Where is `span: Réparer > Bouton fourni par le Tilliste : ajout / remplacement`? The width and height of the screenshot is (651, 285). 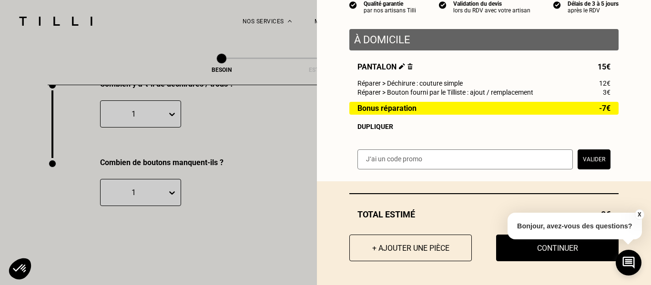
span: Réparer > Bouton fourni par le Tilliste : ajout / remplacement is located at coordinates (445, 92).